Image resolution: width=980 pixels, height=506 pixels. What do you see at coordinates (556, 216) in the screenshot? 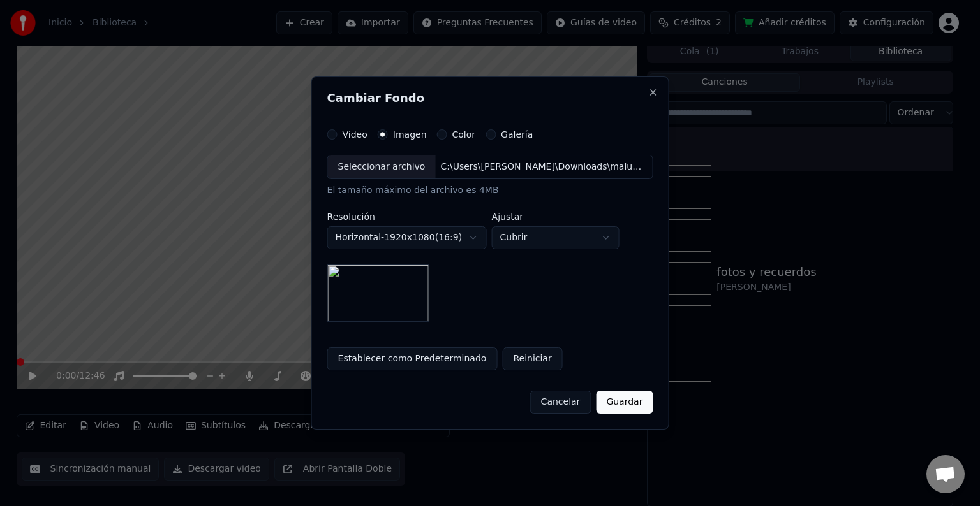
I see `label: Ajustar` at bounding box center [556, 216].